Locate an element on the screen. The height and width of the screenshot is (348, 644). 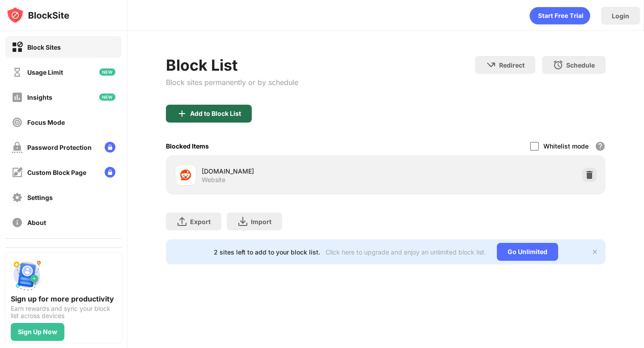
div: 2 sites left to add to your block list. is located at coordinates (267, 252).